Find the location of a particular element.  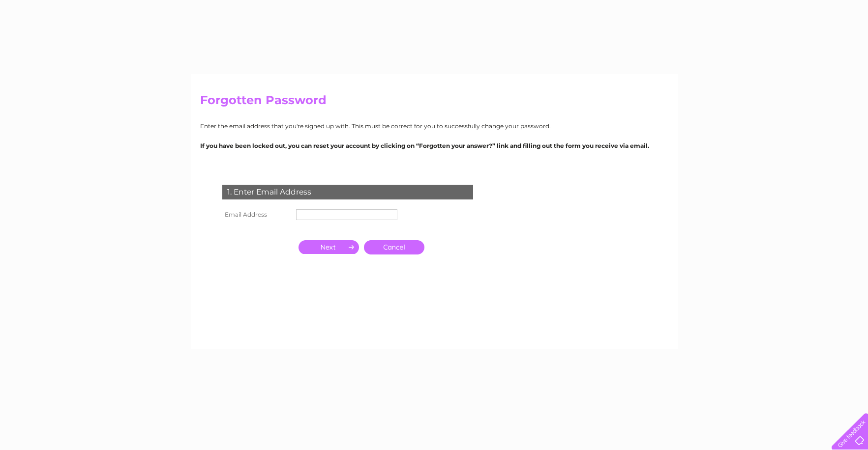

p: Enter the email address that you're signed up with. This must be correct for you to successfully ... is located at coordinates (434, 126).